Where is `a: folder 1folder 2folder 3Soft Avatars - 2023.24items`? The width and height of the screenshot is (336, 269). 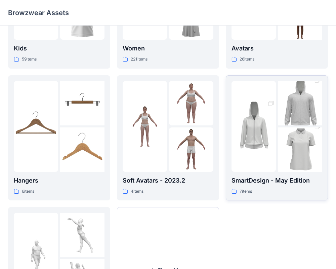 a: folder 1folder 2folder 3Soft Avatars - 2023.24items is located at coordinates (168, 138).